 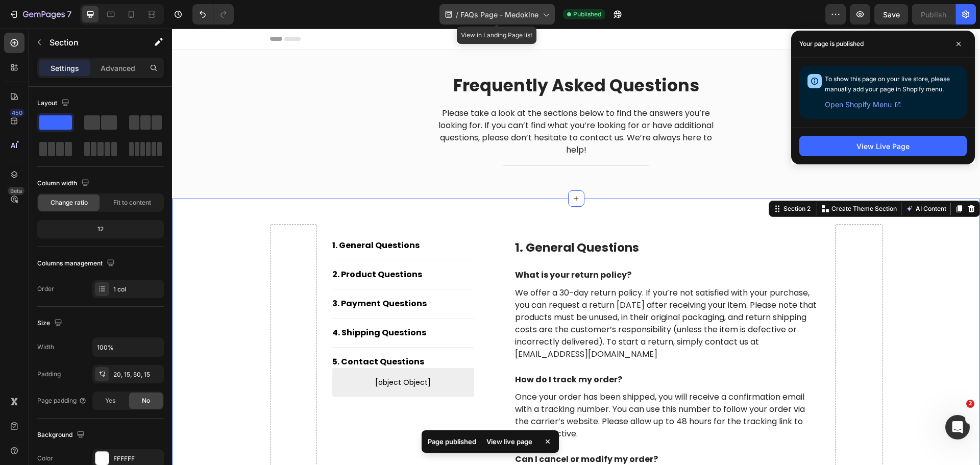 I want to click on p: We offer a 30-day return policy. If you’re not satisfied with your purchase, you can request a re..., so click(x=495, y=295).